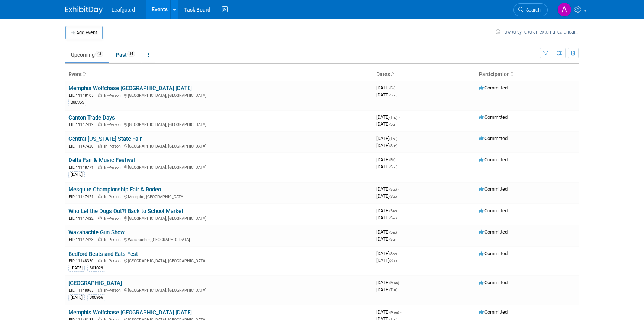 The height and width of the screenshot is (320, 644). I want to click on a: Who Let the Dogs Out?! Back to School Market, so click(126, 211).